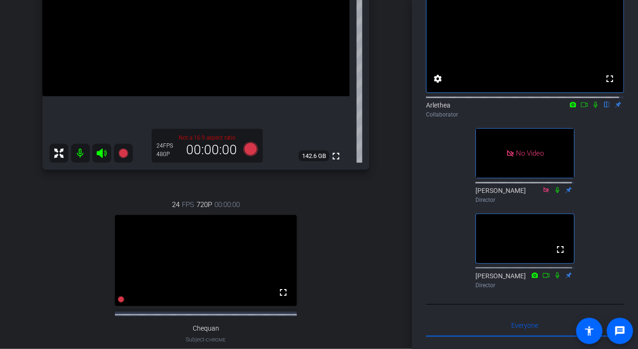 The image size is (638, 349). I want to click on p: Not a 16:9 aspect ratio, so click(207, 138).